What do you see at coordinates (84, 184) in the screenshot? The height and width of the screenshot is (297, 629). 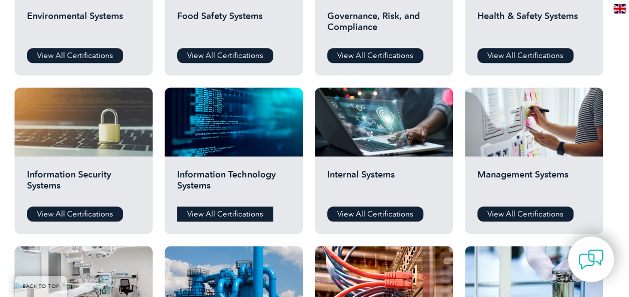 I see `h2: Information Security Systems` at bounding box center [84, 184].